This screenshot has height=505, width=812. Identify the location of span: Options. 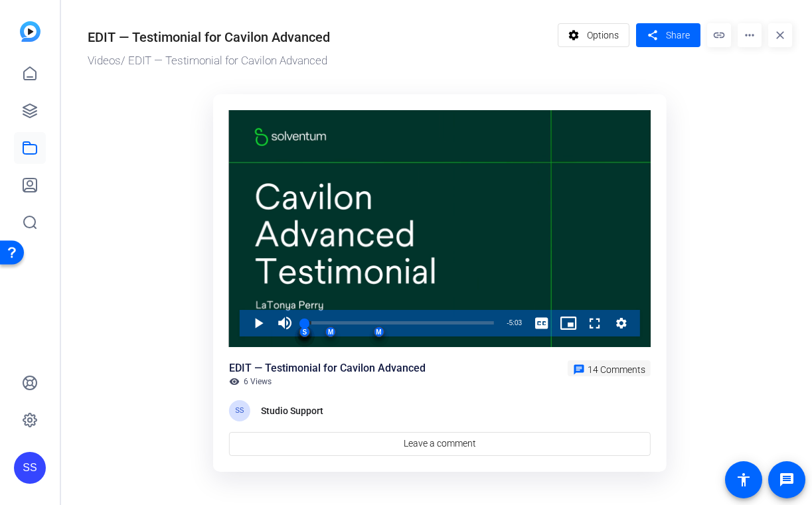
(603, 35).